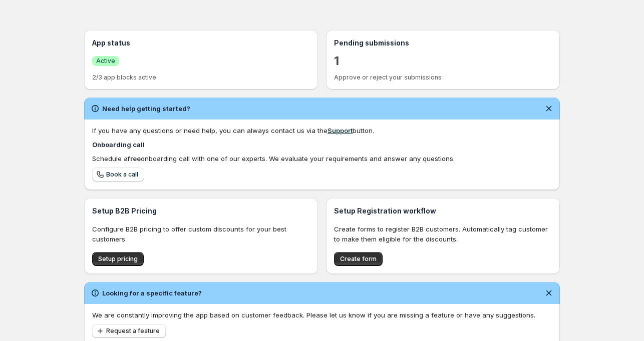 Image resolution: width=644 pixels, height=341 pixels. I want to click on a: SuccessActive, so click(106, 61).